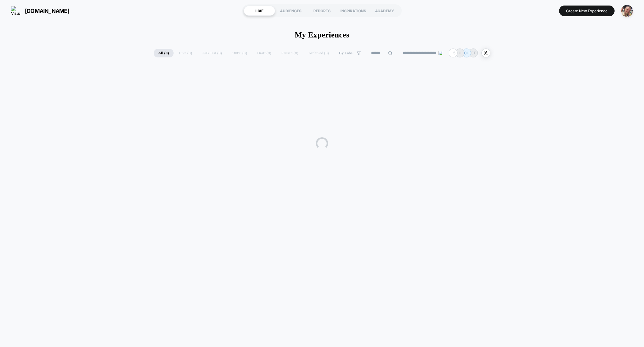 The image size is (644, 347). I want to click on div: + 5, so click(453, 53).